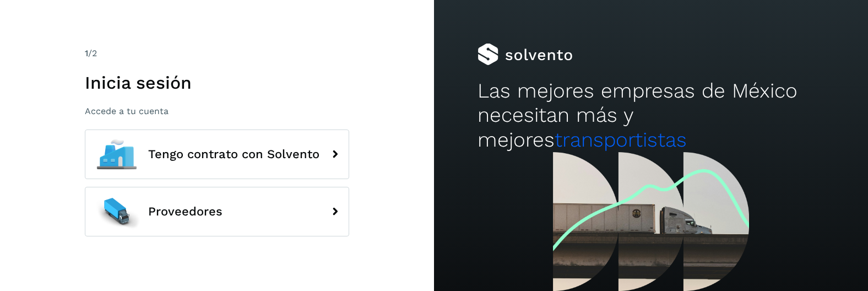  What do you see at coordinates (651, 115) in the screenshot?
I see `h2: Las mejores empresas de México necesitan más y mejores` at bounding box center [651, 115].